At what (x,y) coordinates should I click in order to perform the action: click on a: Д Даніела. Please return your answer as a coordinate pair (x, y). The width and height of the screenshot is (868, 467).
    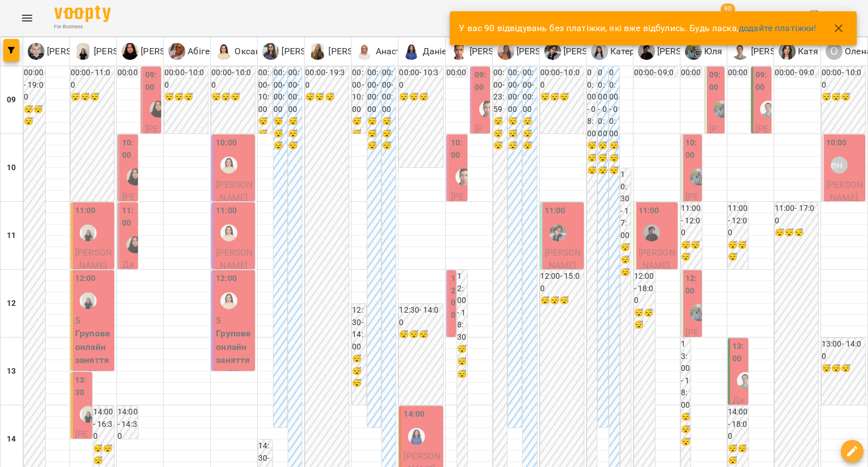
    Looking at the image, I should click on (430, 52).